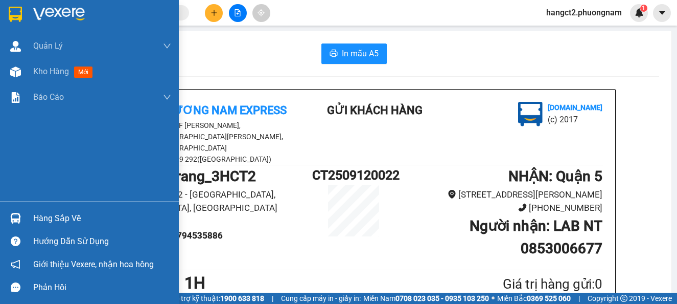 This screenshot has height=304, width=677. What do you see at coordinates (575, 119) in the screenshot?
I see `li: (c) 2017` at bounding box center [575, 119].